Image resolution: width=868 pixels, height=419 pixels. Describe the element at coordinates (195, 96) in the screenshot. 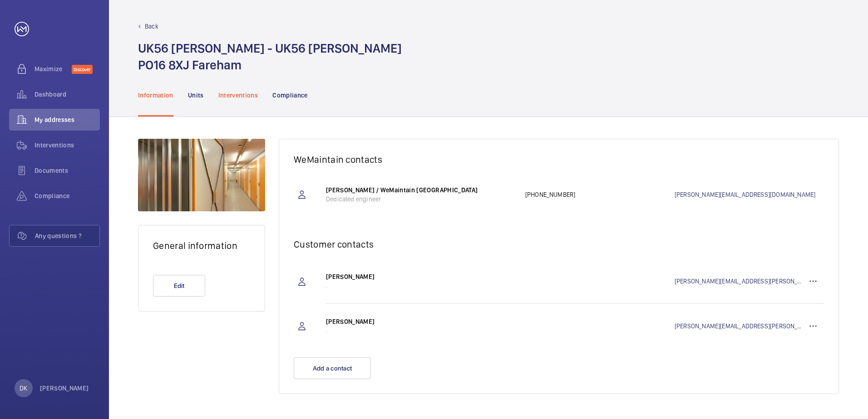

I see `p: Units` at that location.